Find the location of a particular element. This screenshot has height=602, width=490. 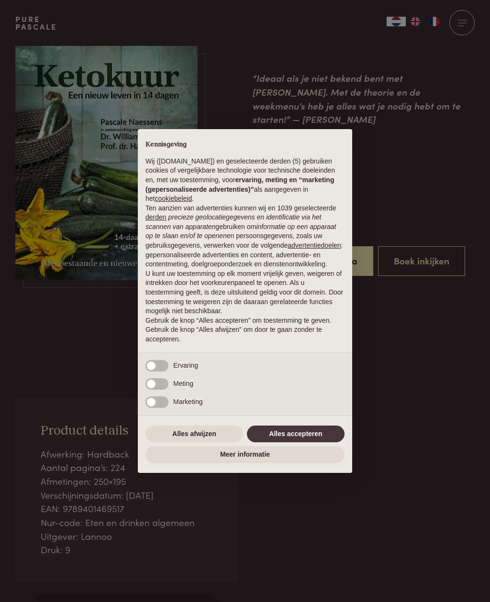

span: Ervaring is located at coordinates (186, 365).